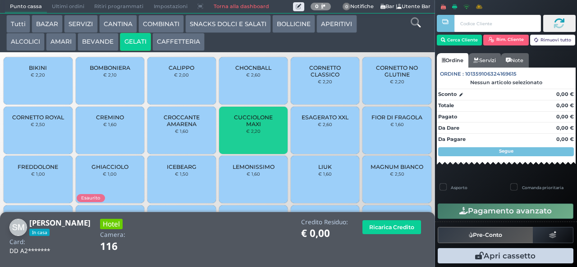  What do you see at coordinates (317, 6) in the screenshot?
I see `b: 0` at bounding box center [317, 6].